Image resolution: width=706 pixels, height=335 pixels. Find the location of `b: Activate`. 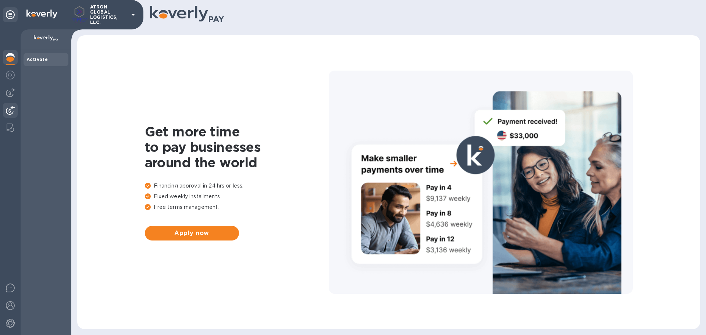

b: Activate is located at coordinates (37, 59).